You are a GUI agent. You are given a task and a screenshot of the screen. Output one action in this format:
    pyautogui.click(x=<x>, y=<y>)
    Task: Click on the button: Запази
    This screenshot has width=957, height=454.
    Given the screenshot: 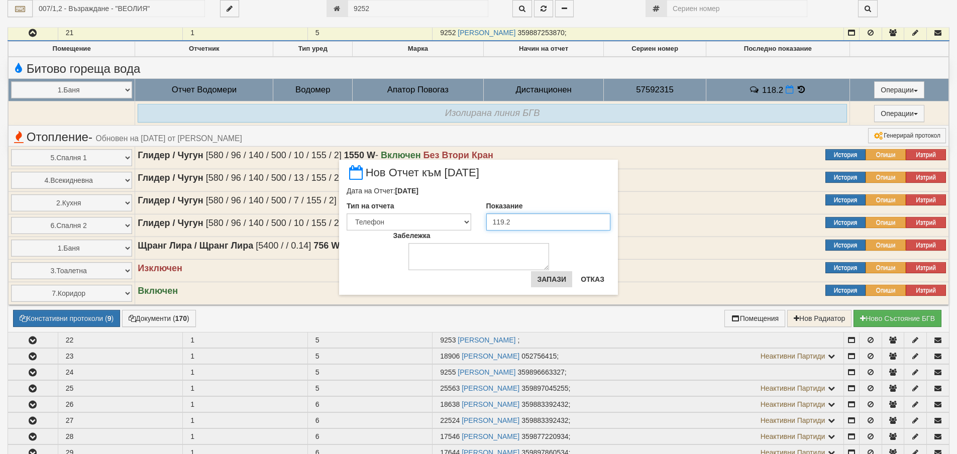 What is the action you would take?
    pyautogui.click(x=552, y=279)
    